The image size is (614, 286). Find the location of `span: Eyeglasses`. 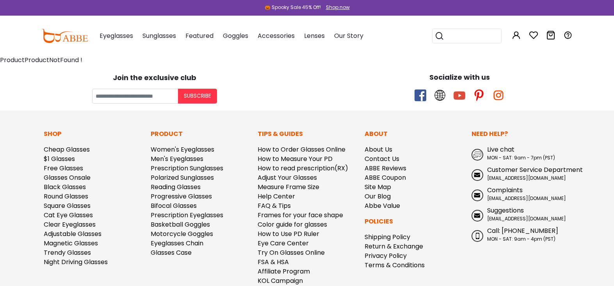

span: Eyeglasses is located at coordinates (116, 36).